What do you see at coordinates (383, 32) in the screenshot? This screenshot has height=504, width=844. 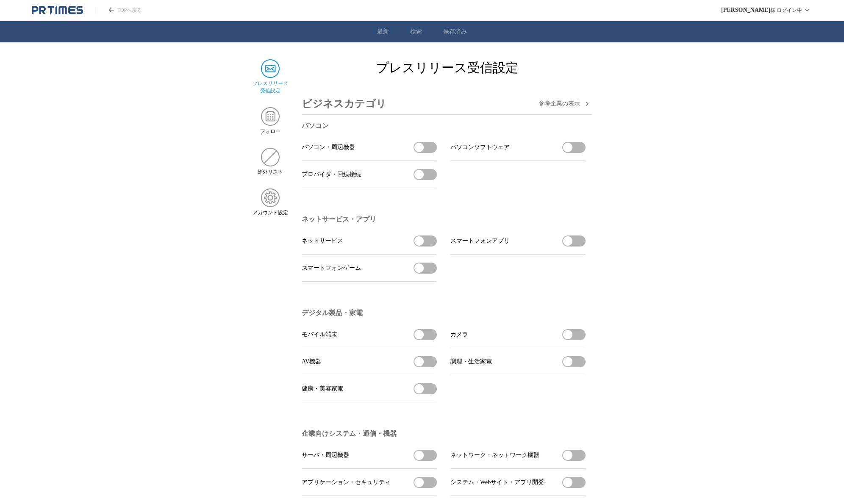 I see `a: 最新` at bounding box center [383, 32].